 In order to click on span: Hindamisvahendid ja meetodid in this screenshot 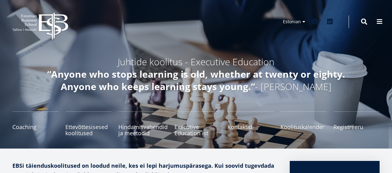, I will do `click(143, 130)`.